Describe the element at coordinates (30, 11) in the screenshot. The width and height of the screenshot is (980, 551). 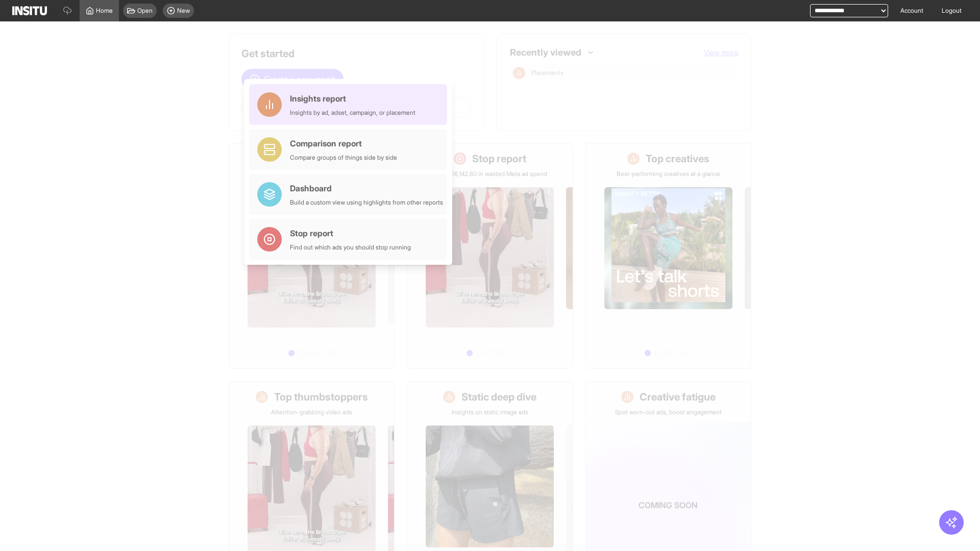
I see `img: Logo` at that location.